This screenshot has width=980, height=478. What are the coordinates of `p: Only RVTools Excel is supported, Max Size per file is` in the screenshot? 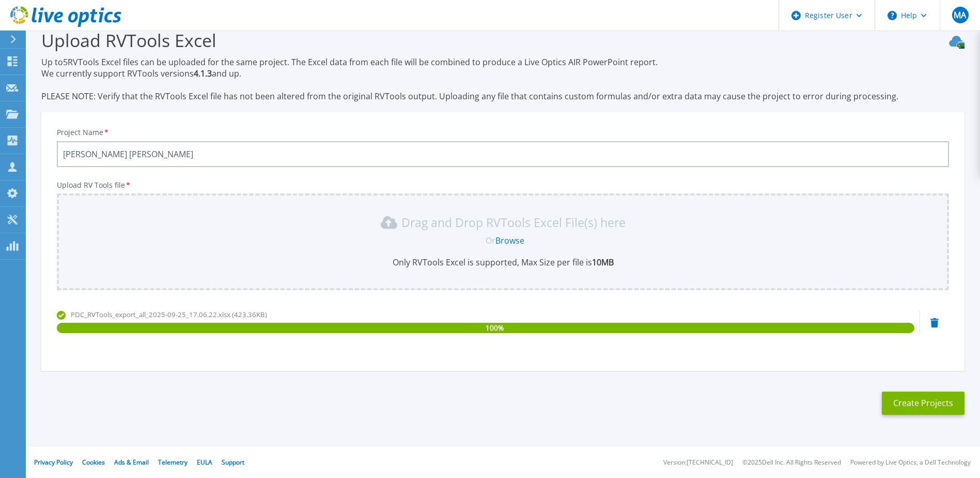 It's located at (502, 262).